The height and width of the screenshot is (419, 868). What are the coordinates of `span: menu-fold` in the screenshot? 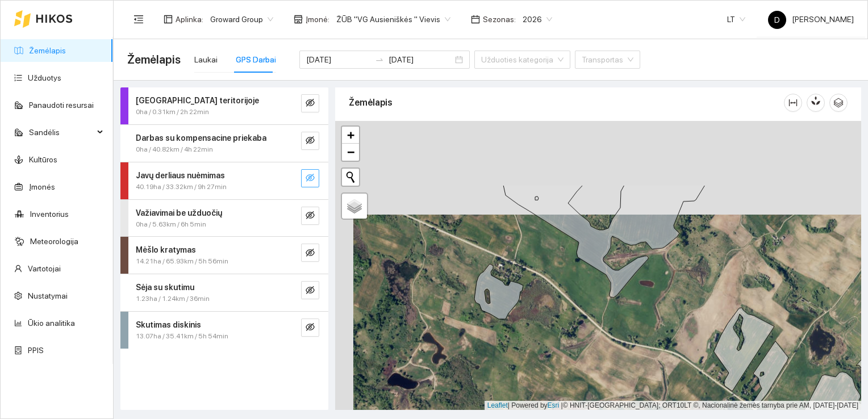 It's located at (139, 19).